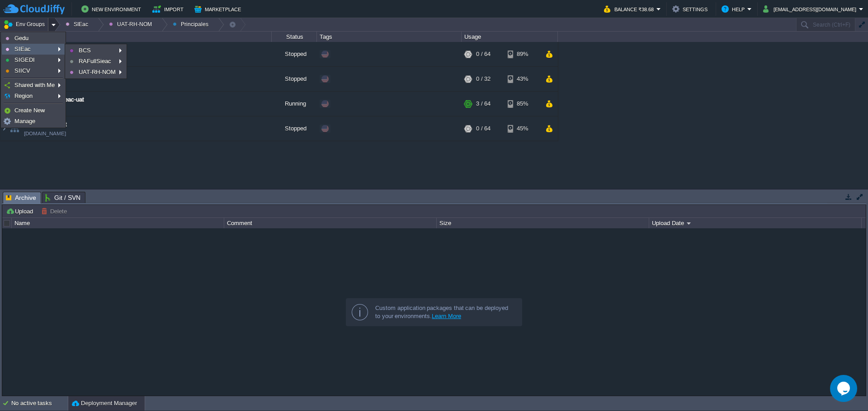 The height and width of the screenshot is (411, 868). I want to click on span: SIEac, so click(22, 49).